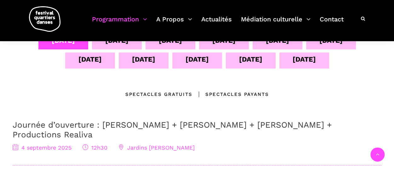 The image size is (394, 171). What do you see at coordinates (159, 94) in the screenshot?
I see `div: Spectacles gratuits` at bounding box center [159, 94].